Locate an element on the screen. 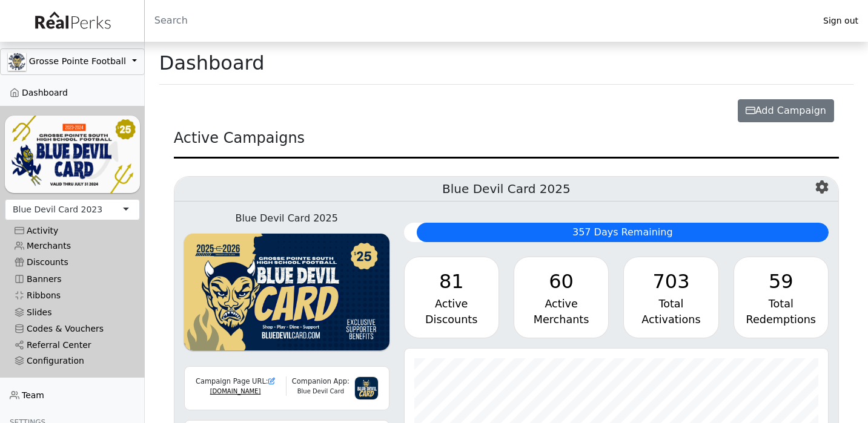 The image size is (868, 423). a: 703 Total Activations is located at coordinates (671, 297).